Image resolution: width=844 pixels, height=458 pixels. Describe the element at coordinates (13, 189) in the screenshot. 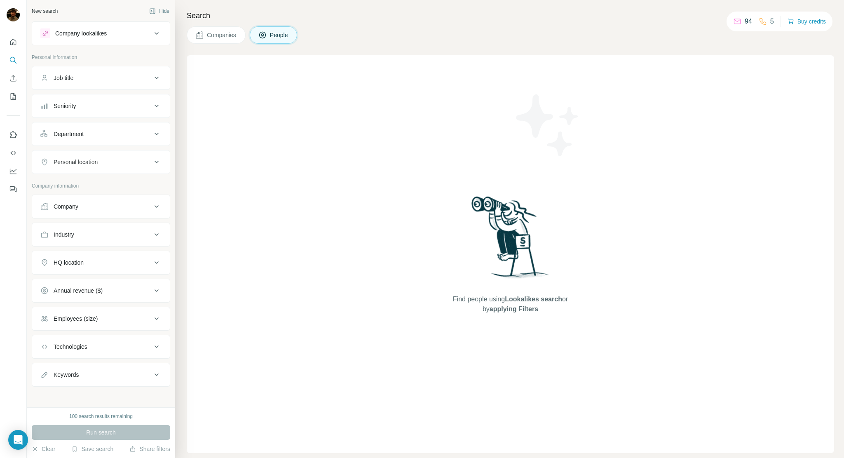

I see `button: Feedback` at that location.